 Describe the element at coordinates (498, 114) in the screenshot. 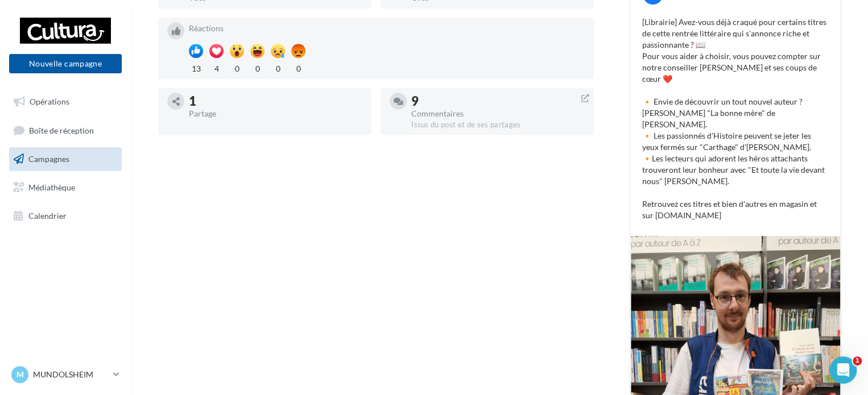

I see `div: Commentaires` at that location.